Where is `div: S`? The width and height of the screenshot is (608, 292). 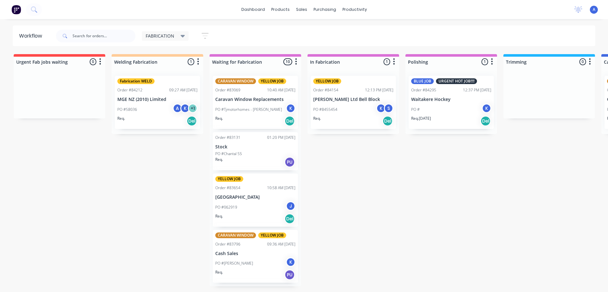 div: S is located at coordinates (389, 108).